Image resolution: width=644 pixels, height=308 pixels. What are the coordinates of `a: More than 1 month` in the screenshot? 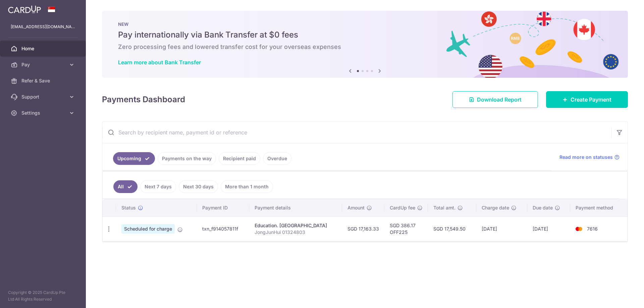 It's located at (247, 187).